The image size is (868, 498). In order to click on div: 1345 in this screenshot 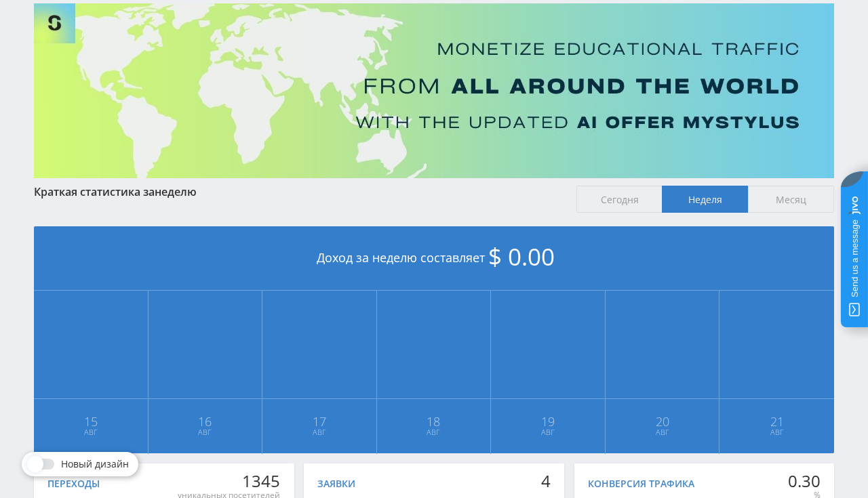, I will do `click(228, 482)`.